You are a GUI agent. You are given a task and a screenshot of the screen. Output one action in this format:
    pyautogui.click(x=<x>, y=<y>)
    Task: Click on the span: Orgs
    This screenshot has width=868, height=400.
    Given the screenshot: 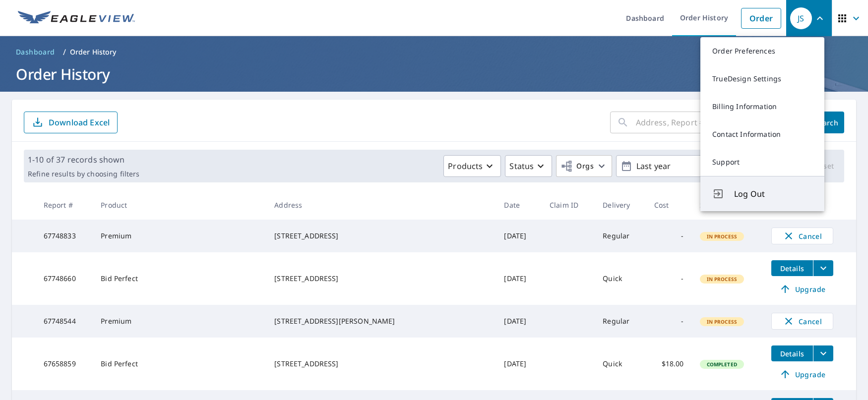 What is the action you would take?
    pyautogui.click(x=577, y=166)
    